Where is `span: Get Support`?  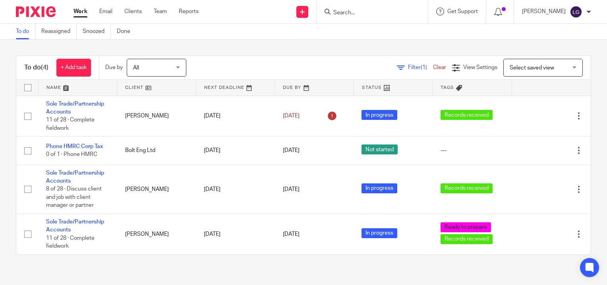
span: Get Support is located at coordinates (463, 12).